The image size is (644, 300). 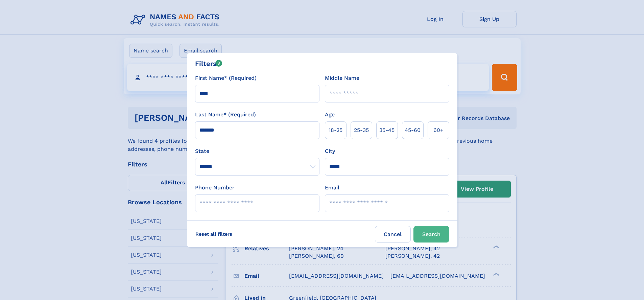 What do you see at coordinates (431, 234) in the screenshot?
I see `button: Search` at bounding box center [431, 234].